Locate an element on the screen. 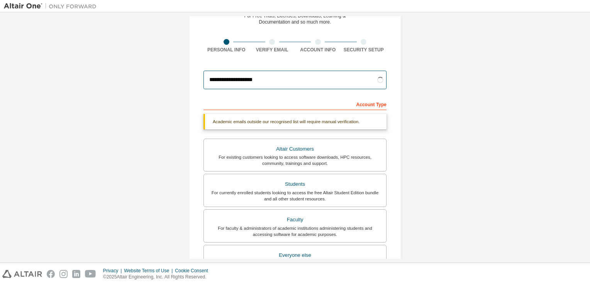 The width and height of the screenshot is (590, 285). div: Account Info is located at coordinates (318, 50).